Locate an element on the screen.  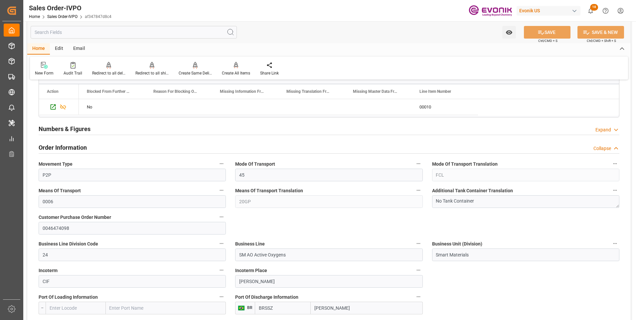
span: Business Line is located at coordinates (250, 244).